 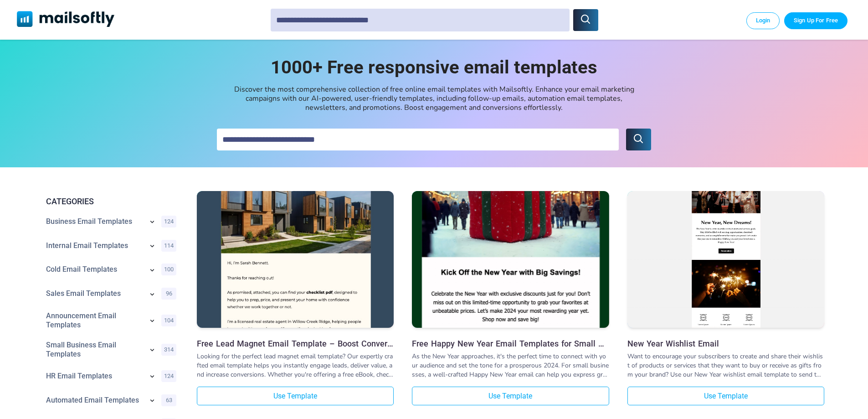 I want to click on a: Free Happy New Year Email Templates for Small Businesses in 2024, so click(x=510, y=260).